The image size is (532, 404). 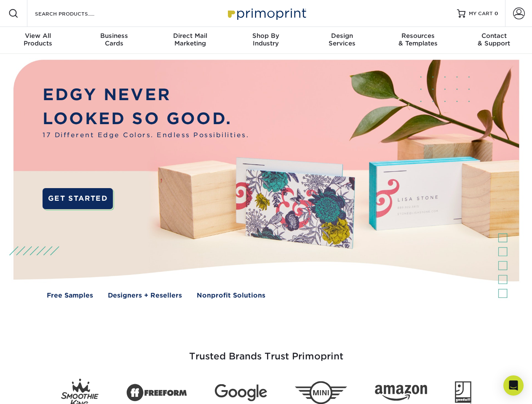 I want to click on span: Resources, so click(x=418, y=36).